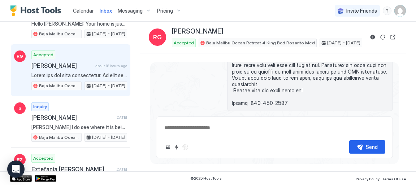 The height and width of the screenshot is (185, 416). What do you see at coordinates (106, 10) in the screenshot?
I see `a: Inbox` at bounding box center [106, 10].